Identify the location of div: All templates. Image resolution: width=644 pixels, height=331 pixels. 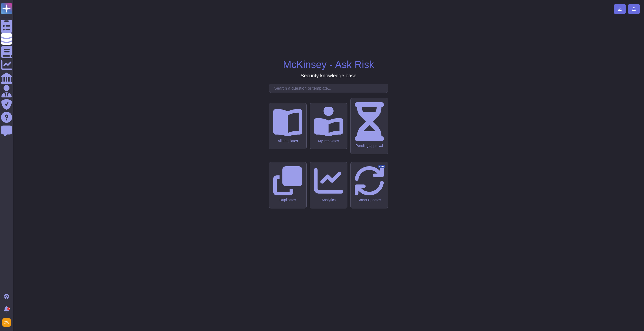
(287, 141).